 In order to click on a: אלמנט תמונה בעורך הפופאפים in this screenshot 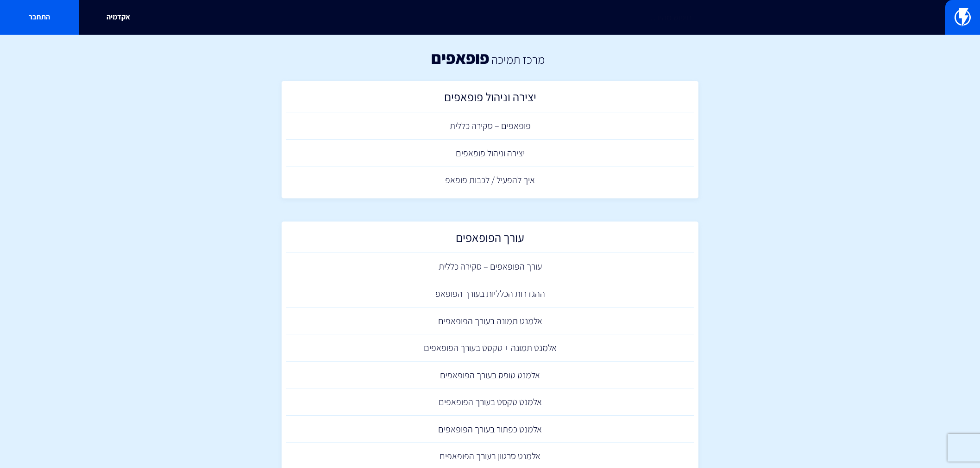, I will do `click(490, 321)`.